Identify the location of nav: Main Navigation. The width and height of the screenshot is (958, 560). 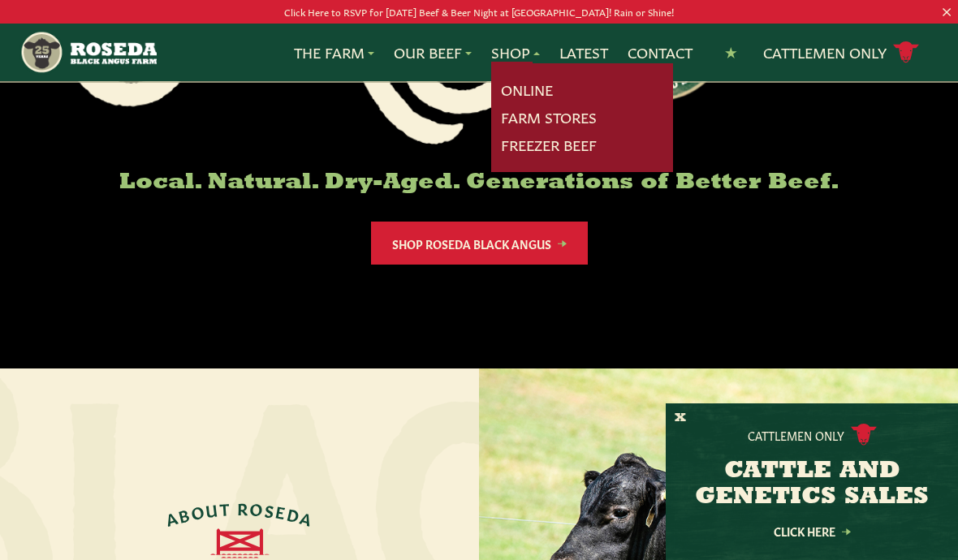
(479, 52).